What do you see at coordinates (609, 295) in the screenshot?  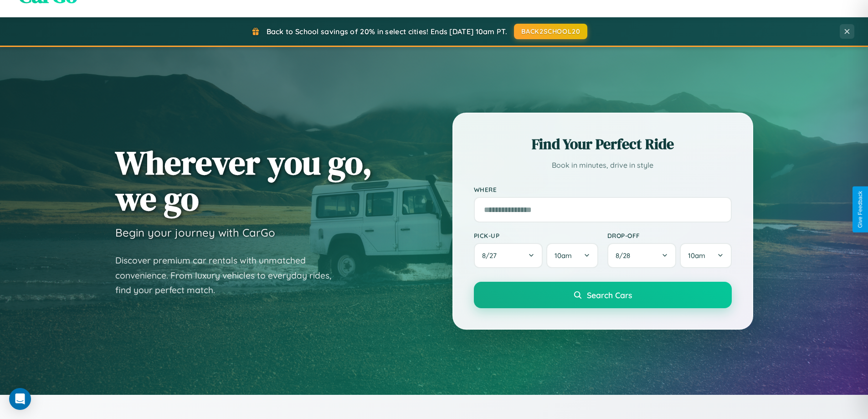 I see `span: Search Cars` at bounding box center [609, 295].